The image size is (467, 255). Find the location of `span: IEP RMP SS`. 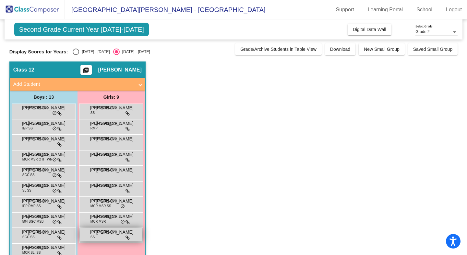

span: IEP RMP SS is located at coordinates (31, 206).